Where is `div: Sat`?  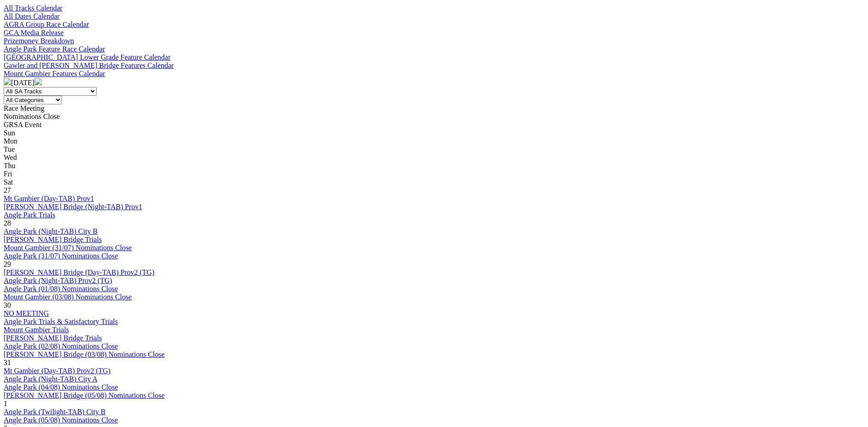 div: Sat is located at coordinates (434, 183).